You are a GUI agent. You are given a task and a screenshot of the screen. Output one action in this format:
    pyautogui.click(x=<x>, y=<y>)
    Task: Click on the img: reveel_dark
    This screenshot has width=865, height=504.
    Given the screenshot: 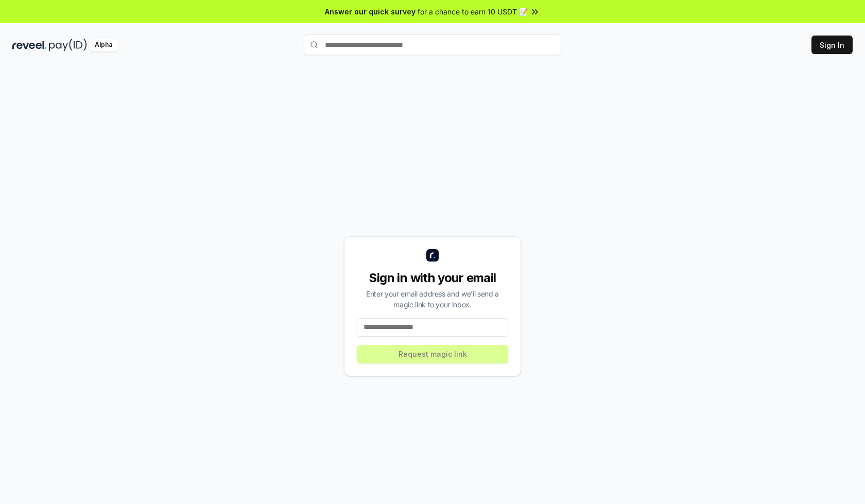 What is the action you would take?
    pyautogui.click(x=30, y=45)
    